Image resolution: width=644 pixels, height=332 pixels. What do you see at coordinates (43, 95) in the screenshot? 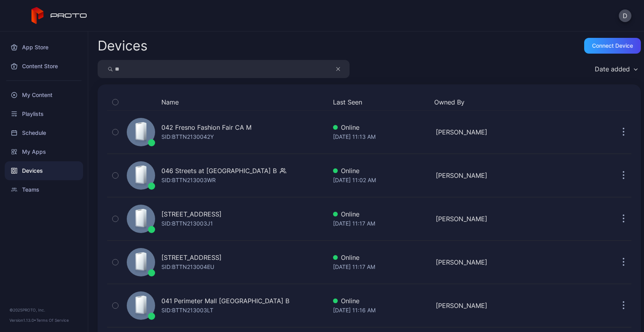
I see `div: My Content` at bounding box center [43, 95].